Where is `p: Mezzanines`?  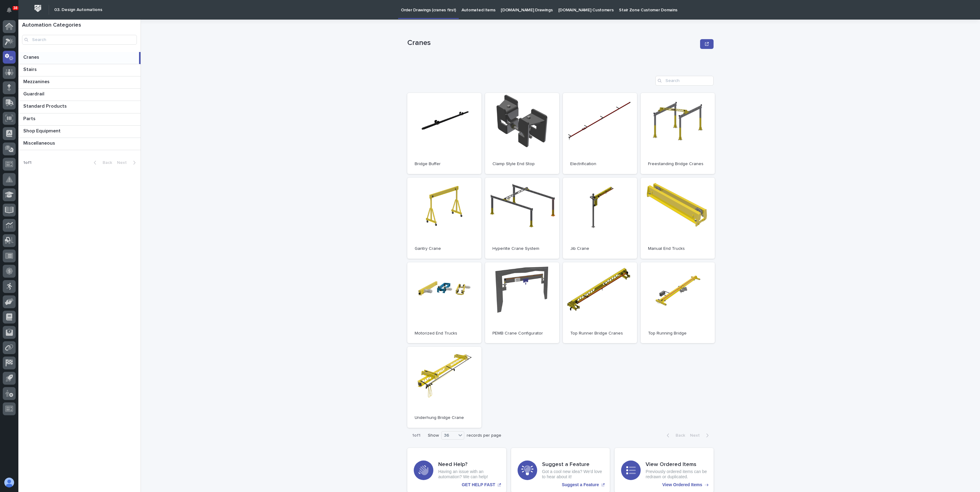 p: Mezzanines is located at coordinates (37, 81).